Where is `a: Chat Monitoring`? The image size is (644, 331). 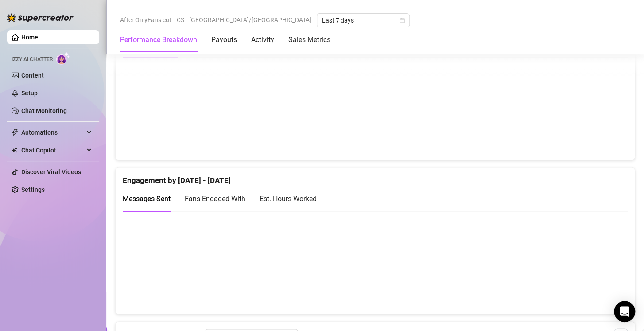 a: Chat Monitoring is located at coordinates (44, 111).